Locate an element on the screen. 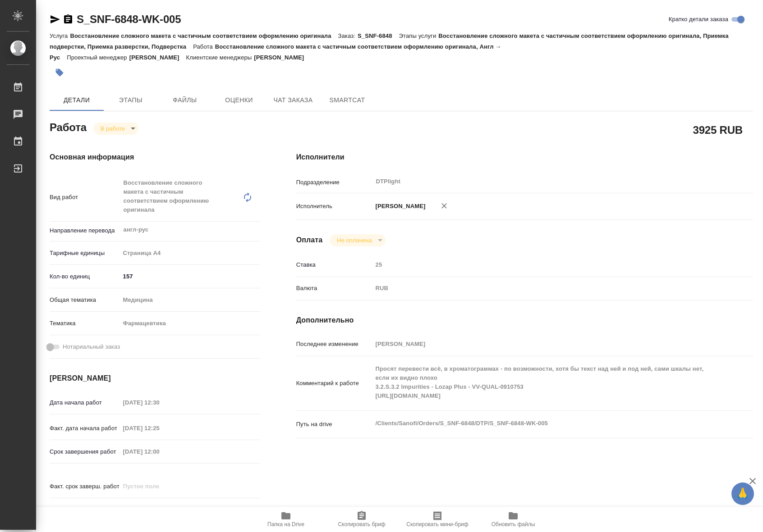 Image resolution: width=763 pixels, height=532 pixels. textarea: Просят перевести всё, в хроматограммах - по возможности, хотя бы текст над ней и под ней, сами шк... is located at coordinates (543, 383).